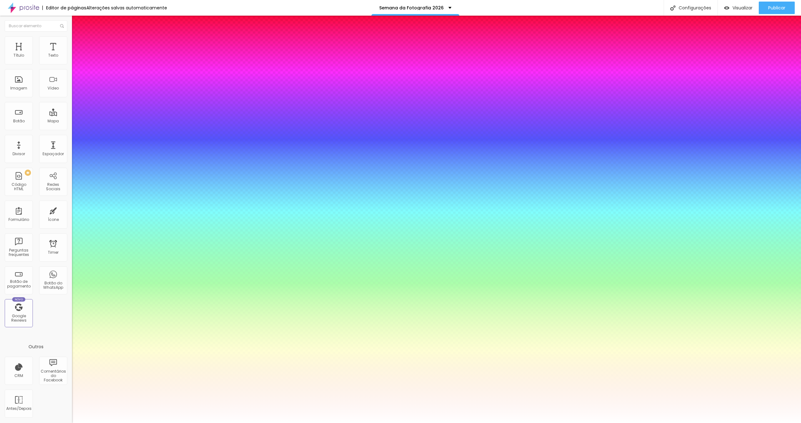 The image size is (801, 423). What do you see at coordinates (411, 8) in the screenshot?
I see `p: Semana da Fotografia 2026` at bounding box center [411, 8].